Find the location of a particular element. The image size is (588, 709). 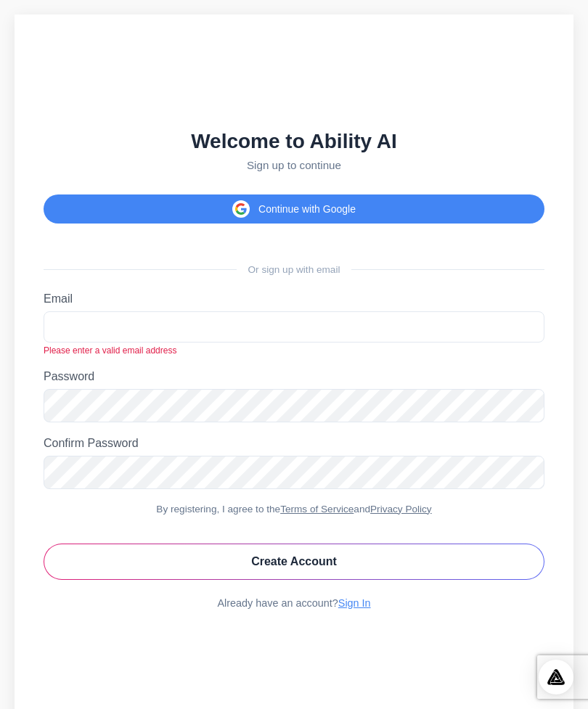

div: Already have an account? is located at coordinates (294, 604).